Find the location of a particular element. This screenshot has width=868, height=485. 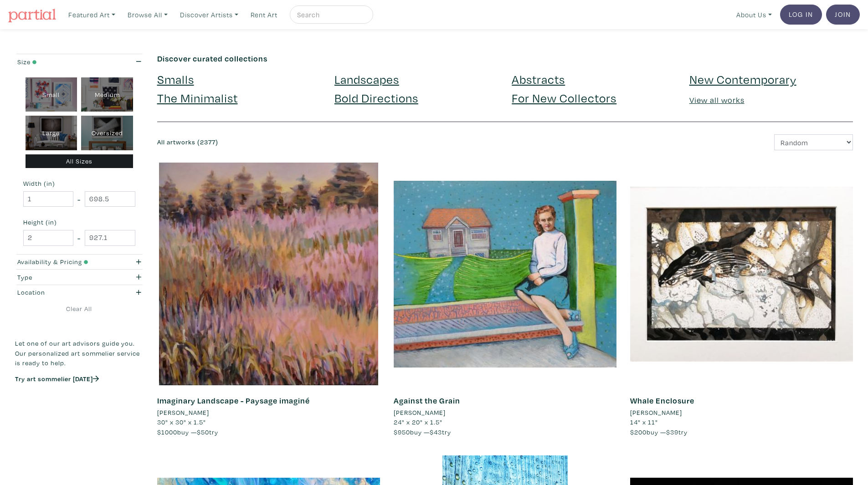

a: The Minimalist is located at coordinates (198, 98).